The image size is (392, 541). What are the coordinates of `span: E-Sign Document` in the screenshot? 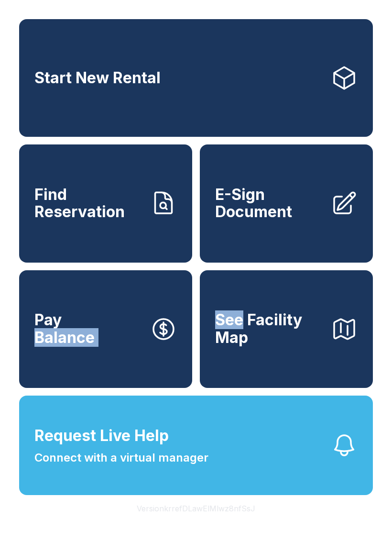 It's located at (269, 203).